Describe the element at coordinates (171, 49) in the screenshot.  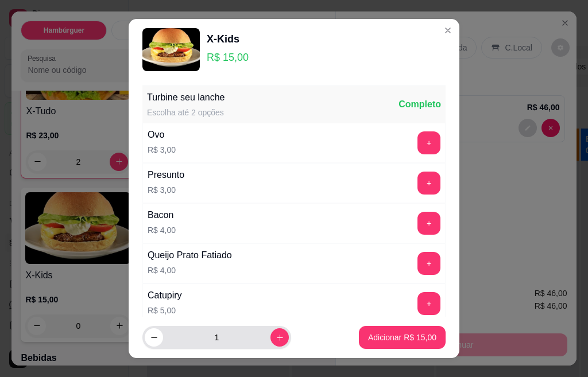
I see `img: product-image` at that location.